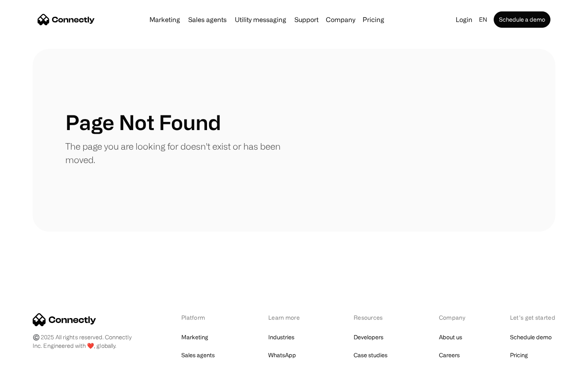 The width and height of the screenshot is (588, 367). What do you see at coordinates (306, 19) in the screenshot?
I see `a: Support` at bounding box center [306, 19].